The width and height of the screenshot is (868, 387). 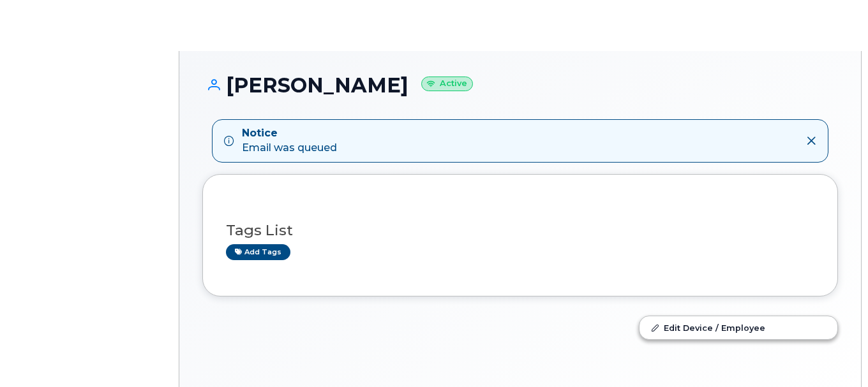 I want to click on small: Active, so click(x=446, y=84).